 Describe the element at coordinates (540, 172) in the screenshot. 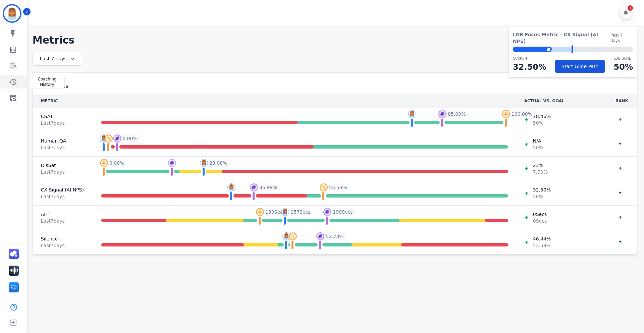

I see `span: 7.70 %` at that location.